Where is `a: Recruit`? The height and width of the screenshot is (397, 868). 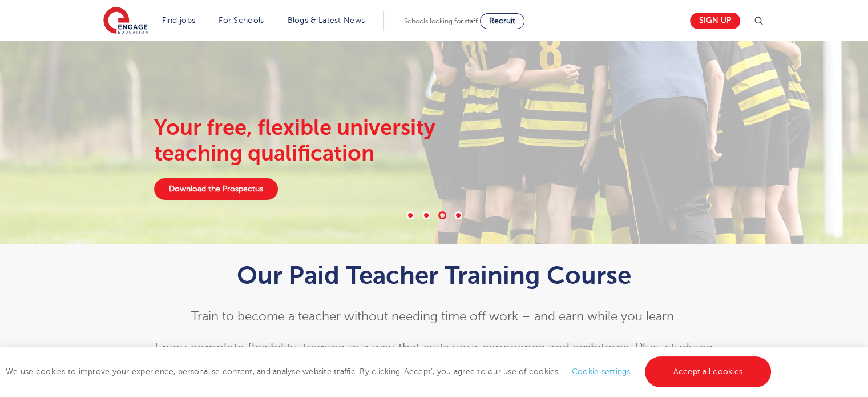 a: Recruit is located at coordinates (502, 21).